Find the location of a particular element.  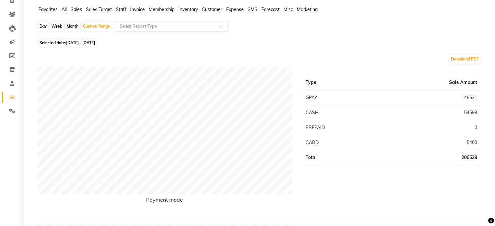

span: Customer is located at coordinates (212, 9).